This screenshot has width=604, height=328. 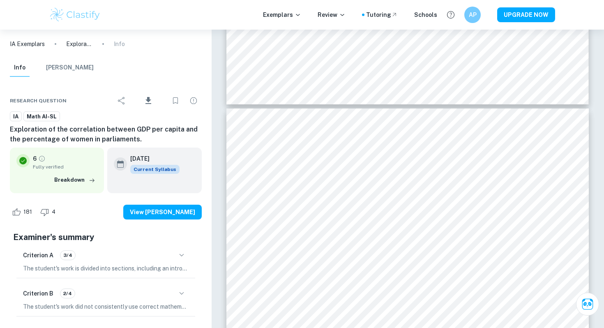 What do you see at coordinates (53, 212) in the screenshot?
I see `span: 4` at bounding box center [53, 212].